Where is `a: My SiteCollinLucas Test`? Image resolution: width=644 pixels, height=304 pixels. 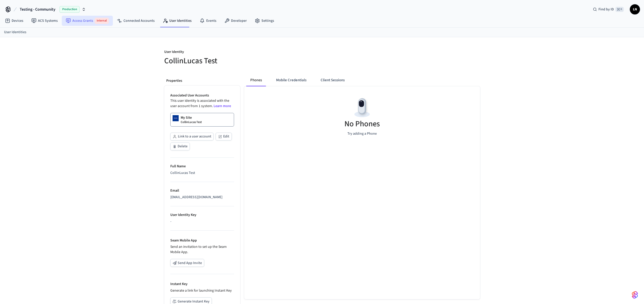 a: My SiteCollinLucas Test is located at coordinates (202, 120).